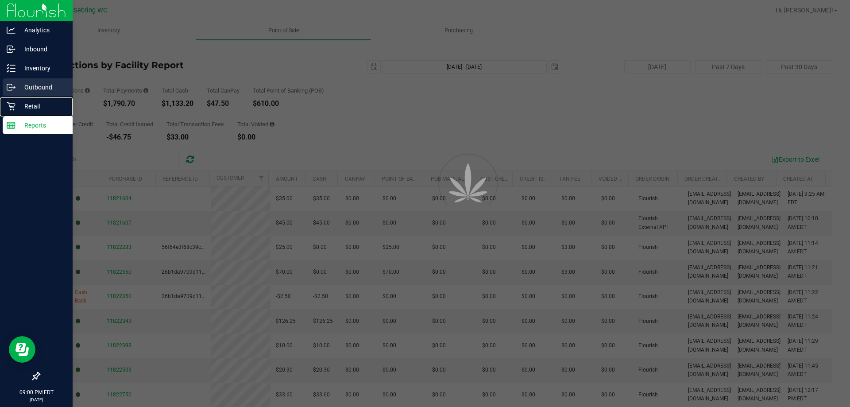 Image resolution: width=850 pixels, height=407 pixels. What do you see at coordinates (36, 392) in the screenshot?
I see `p: 09:00 PM EDT` at bounding box center [36, 392].